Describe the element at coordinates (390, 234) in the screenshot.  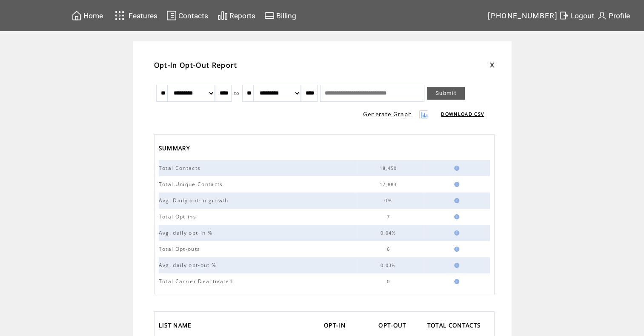
I see `span: 0.04%` at that location.